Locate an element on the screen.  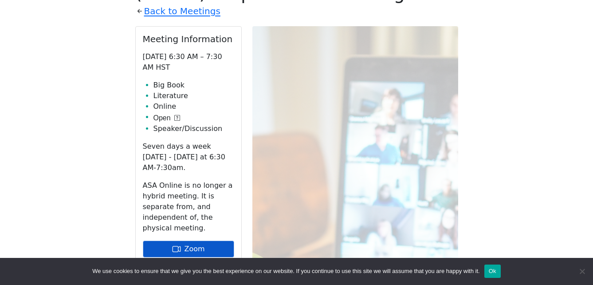
li: Literature is located at coordinates (194, 96).